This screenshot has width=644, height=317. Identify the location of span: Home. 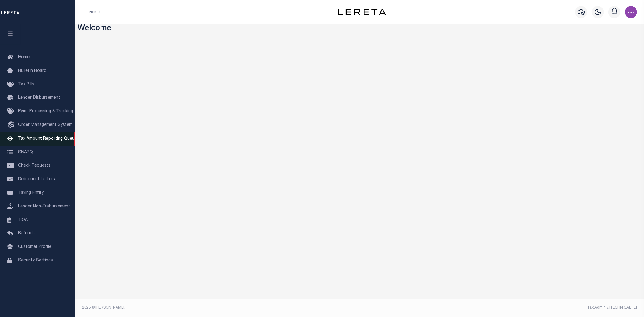
(24, 57).